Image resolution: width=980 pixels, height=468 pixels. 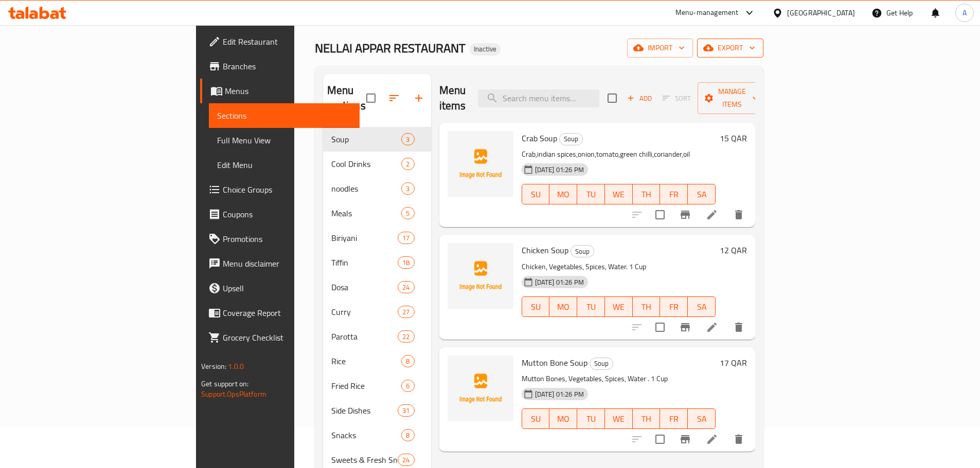 What do you see at coordinates (406, 287) in the screenshot?
I see `span: 24` at bounding box center [406, 287].